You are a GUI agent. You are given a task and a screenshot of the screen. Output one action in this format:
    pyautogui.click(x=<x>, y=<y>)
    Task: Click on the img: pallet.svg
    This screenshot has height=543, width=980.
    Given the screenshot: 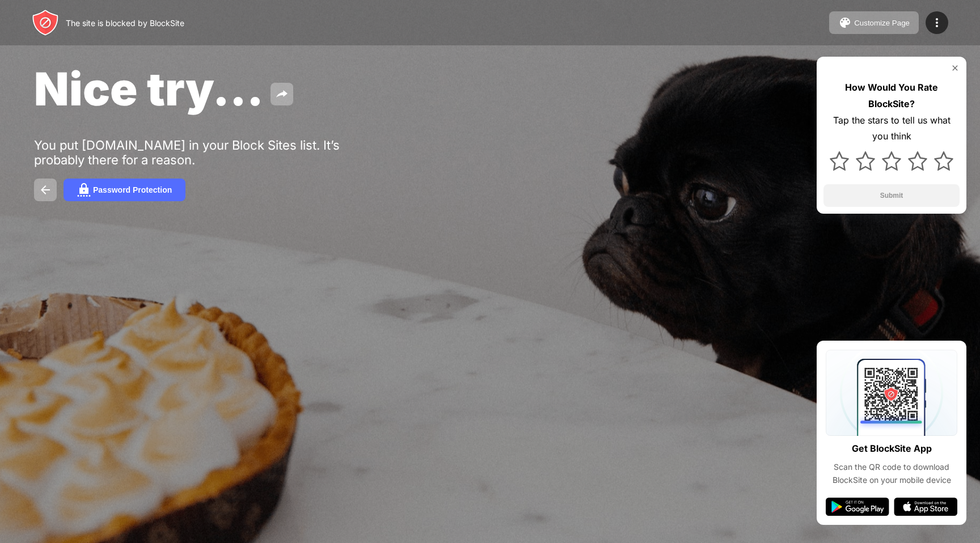 What is the action you would take?
    pyautogui.click(x=845, y=23)
    